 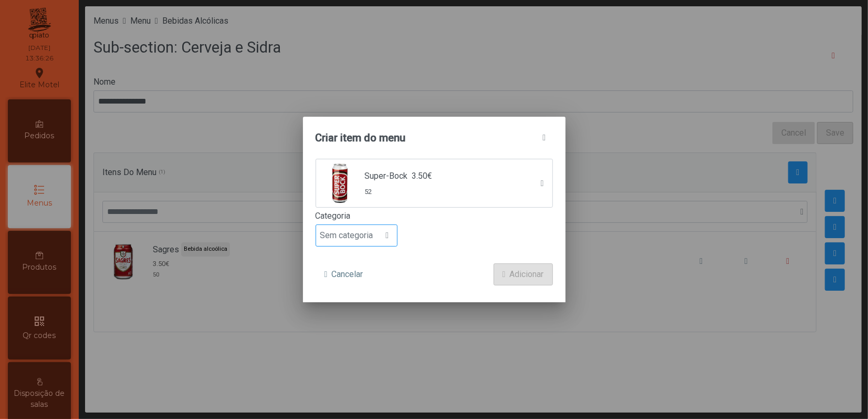 What do you see at coordinates (347, 274) in the screenshot?
I see `span: Cancelar` at bounding box center [347, 274].